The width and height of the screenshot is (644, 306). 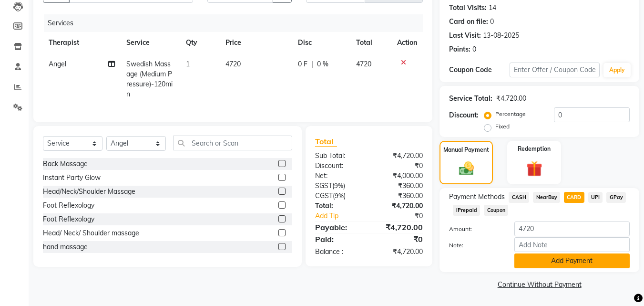 What do you see at coordinates (188, 64) in the screenshot?
I see `span: 1` at bounding box center [188, 64].